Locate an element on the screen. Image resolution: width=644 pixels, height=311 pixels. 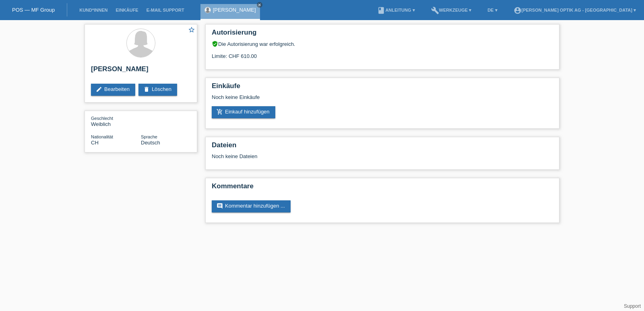
div: Noch keine Dateien is located at coordinates (334, 156).